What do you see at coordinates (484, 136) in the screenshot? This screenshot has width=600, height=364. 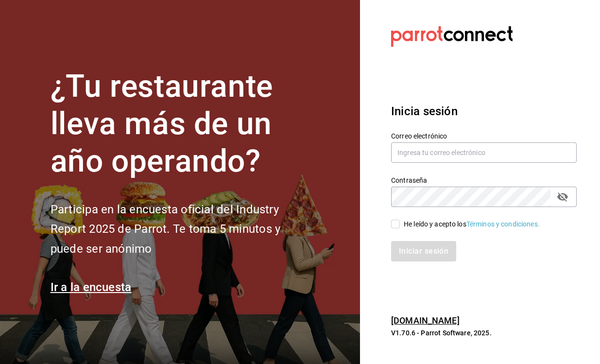 I see `label: Correo electrónico` at bounding box center [484, 136].